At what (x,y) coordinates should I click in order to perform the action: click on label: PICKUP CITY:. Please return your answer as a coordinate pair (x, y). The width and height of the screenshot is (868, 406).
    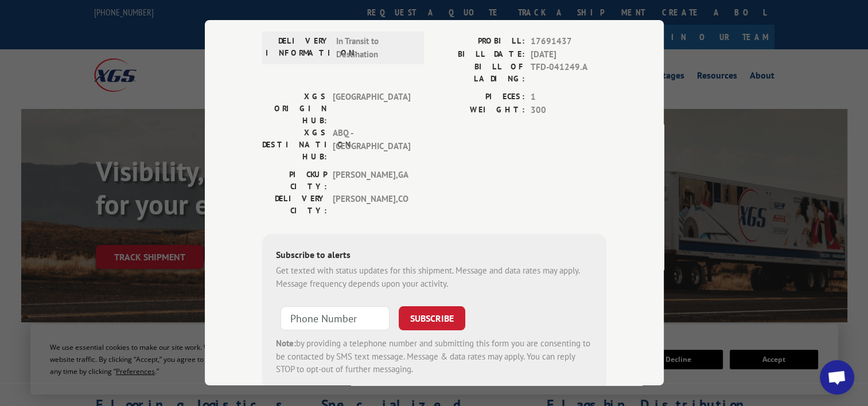
    Looking at the image, I should click on (294, 180).